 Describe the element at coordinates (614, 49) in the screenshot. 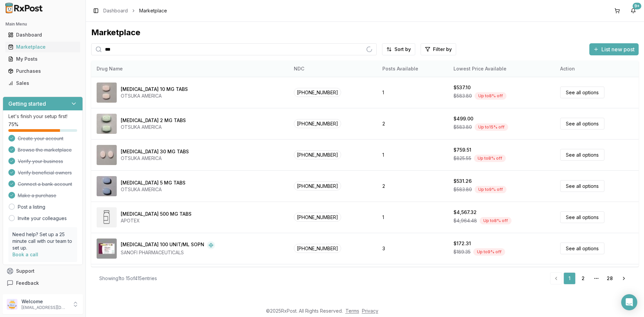

I see `button: List new post` at that location.